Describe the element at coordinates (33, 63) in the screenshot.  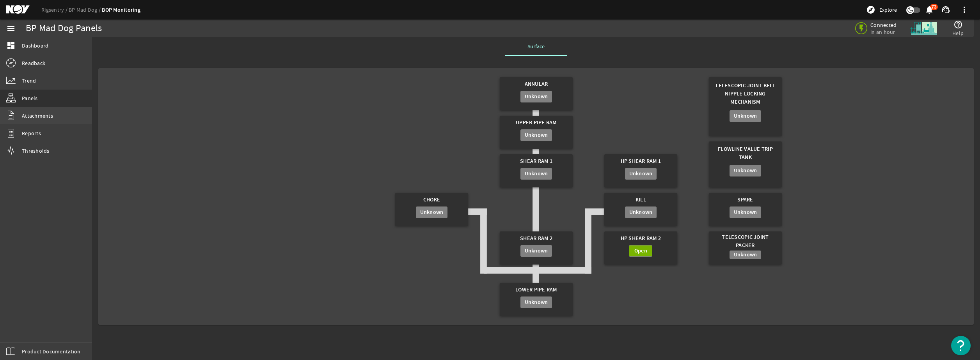
I see `span: Readback` at that location.